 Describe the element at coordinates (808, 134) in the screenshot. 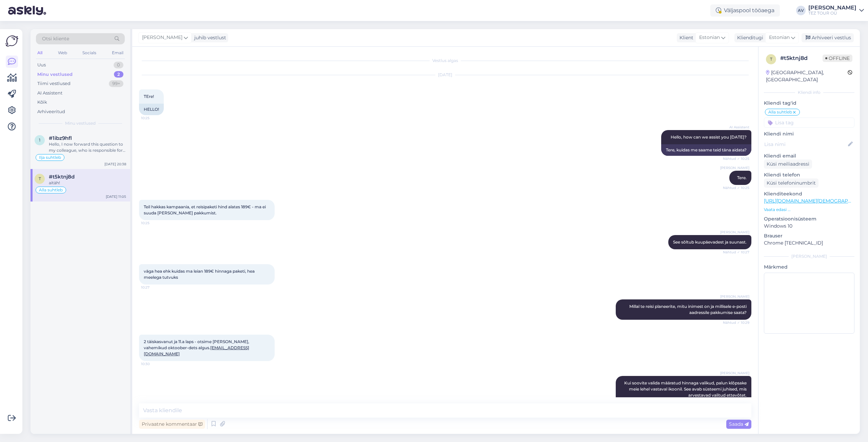

I see `p: Kliendi nimi` at that location.